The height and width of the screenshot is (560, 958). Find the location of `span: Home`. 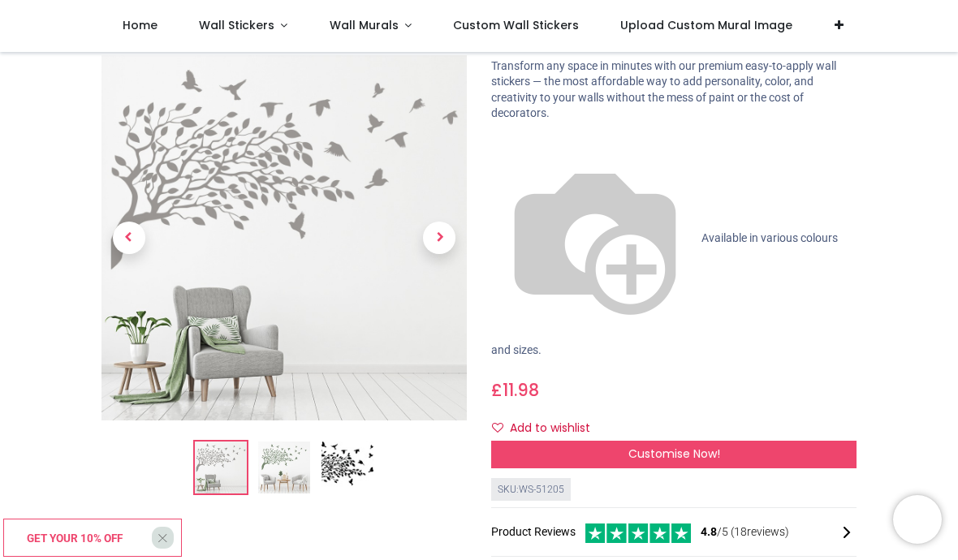

span: Home is located at coordinates (140, 25).